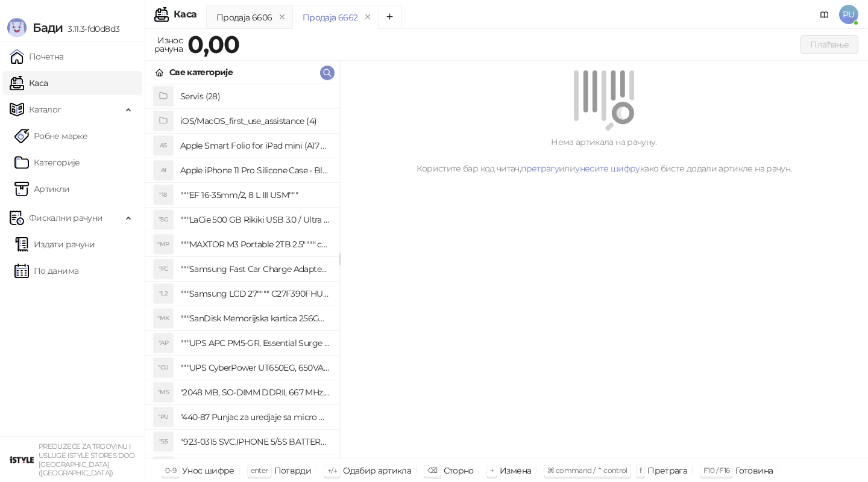 The image size is (868, 482). I want to click on div: Продаја 6606, so click(244, 17).